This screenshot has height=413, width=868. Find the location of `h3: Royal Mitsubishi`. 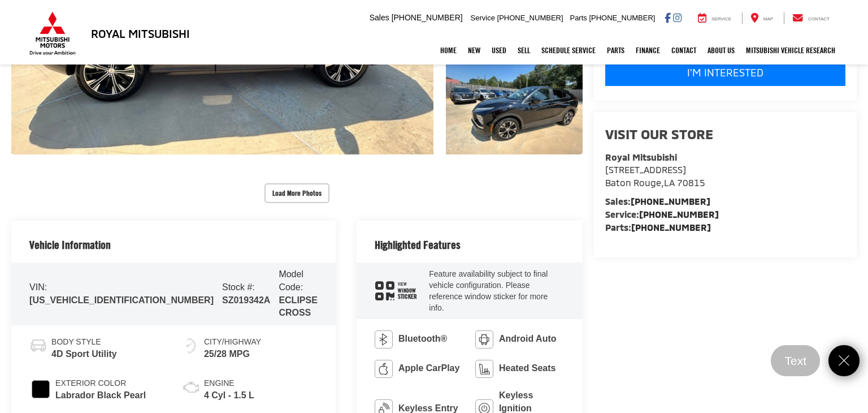

h3: Royal Mitsubishi is located at coordinates (140, 34).